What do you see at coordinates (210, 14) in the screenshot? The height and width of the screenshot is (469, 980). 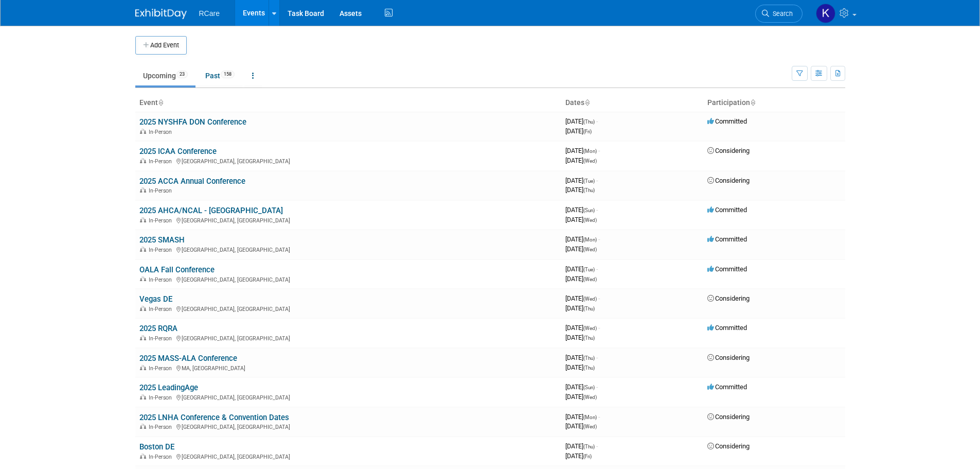 I see `span: RCare` at bounding box center [210, 14].